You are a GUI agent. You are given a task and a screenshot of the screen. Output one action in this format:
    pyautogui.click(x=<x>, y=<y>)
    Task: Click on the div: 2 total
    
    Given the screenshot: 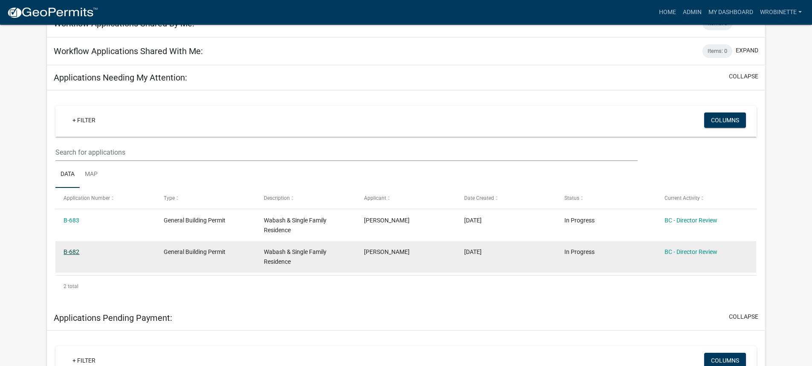 What is the action you would take?
    pyautogui.click(x=406, y=287)
    